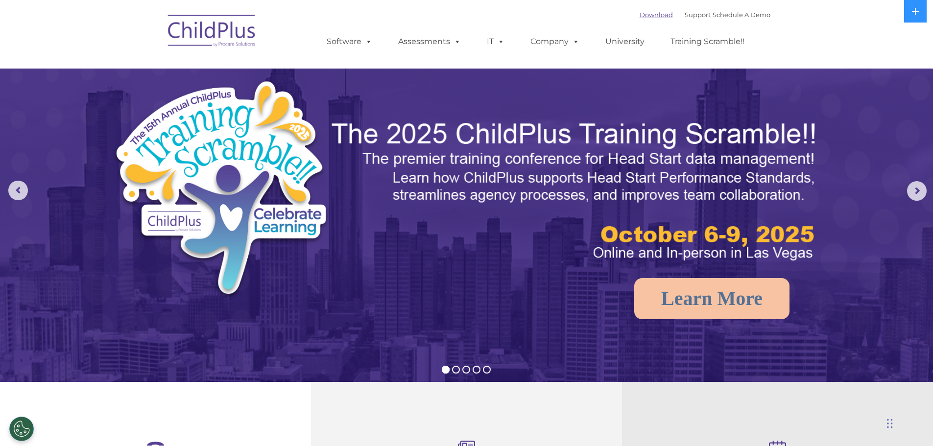  Describe the element at coordinates (889, 423) in the screenshot. I see `div: Drag` at that location.